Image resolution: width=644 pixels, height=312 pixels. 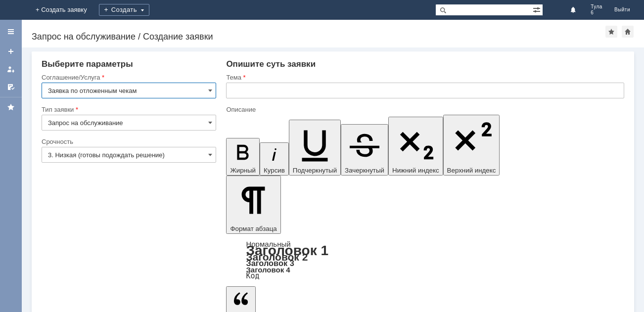 I want to click on div: Срочность, so click(x=128, y=141).